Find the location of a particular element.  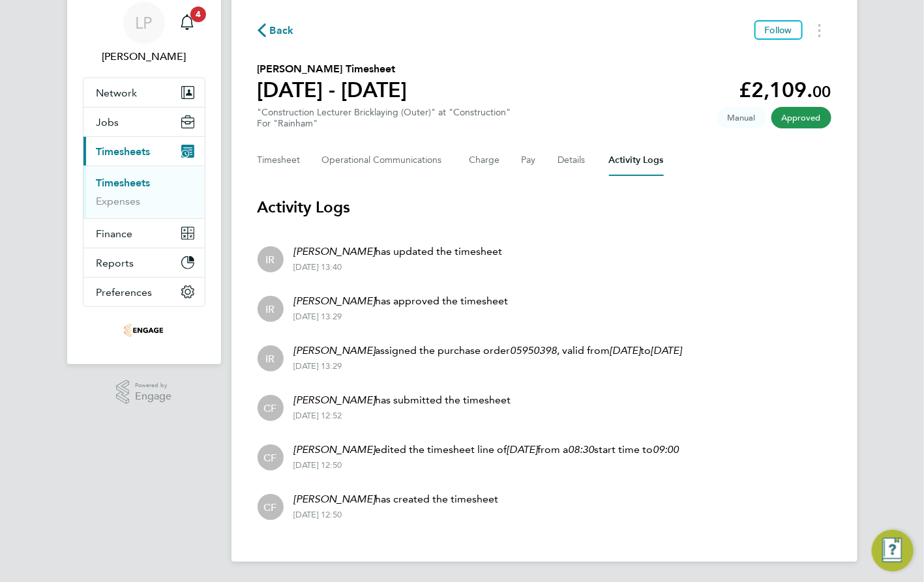

p: has updated the timesheet is located at coordinates (398, 251).